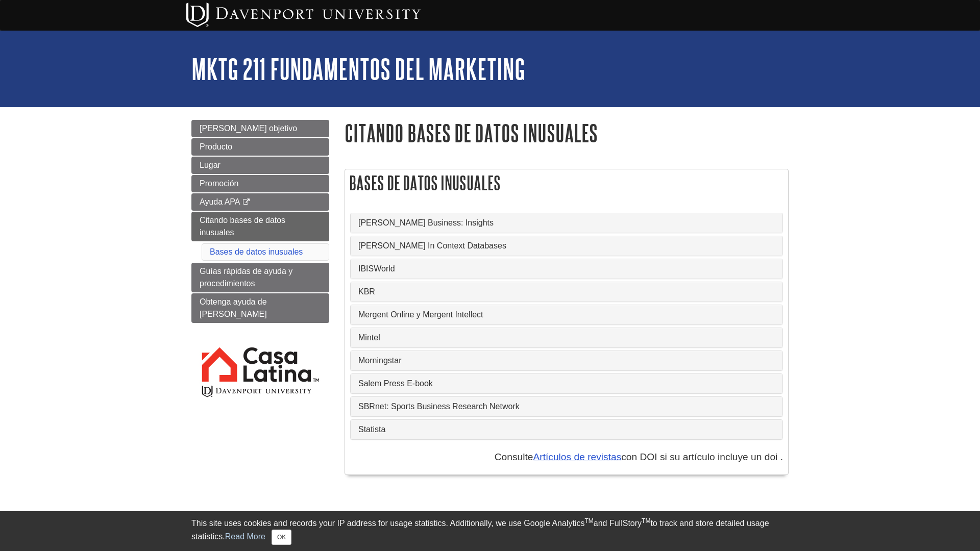  What do you see at coordinates (566, 269) in the screenshot?
I see `a: IBISWorld` at bounding box center [566, 269].